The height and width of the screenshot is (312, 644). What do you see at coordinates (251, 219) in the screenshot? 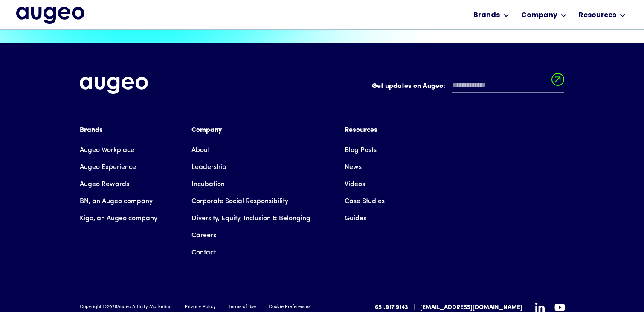
I see `a: Diversity, Equity, Inclusion & Belonging` at bounding box center [251, 219].